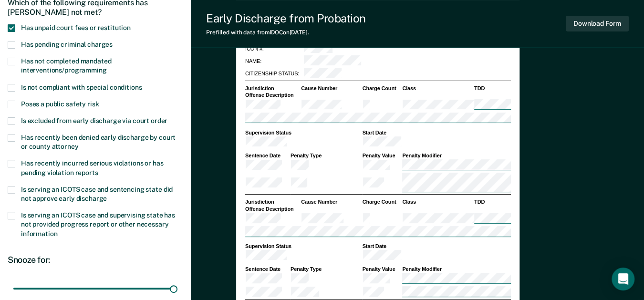  I want to click on span: Is excluded from early discharge via court order, so click(94, 121).